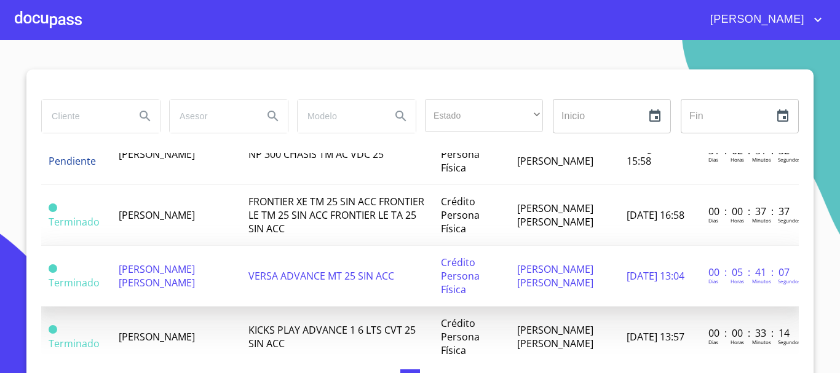 The width and height of the screenshot is (840, 373). I want to click on span: NP 300 CHASIS TM AC VDC 25, so click(316, 154).